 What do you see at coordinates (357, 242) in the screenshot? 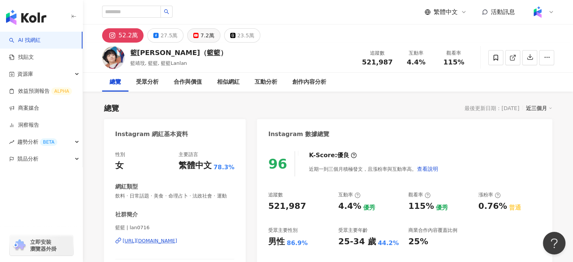
I see `div: 25-34 歲` at bounding box center [357, 242].